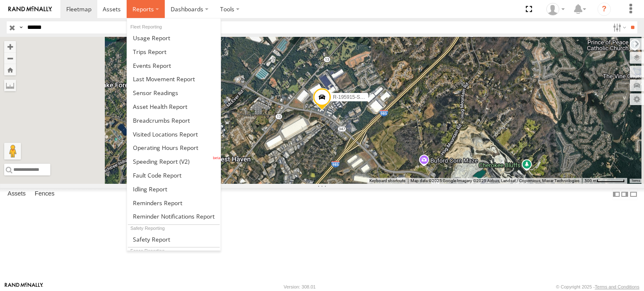  Describe the element at coordinates (173, 79) in the screenshot. I see `a: Last Movement Report` at that location.